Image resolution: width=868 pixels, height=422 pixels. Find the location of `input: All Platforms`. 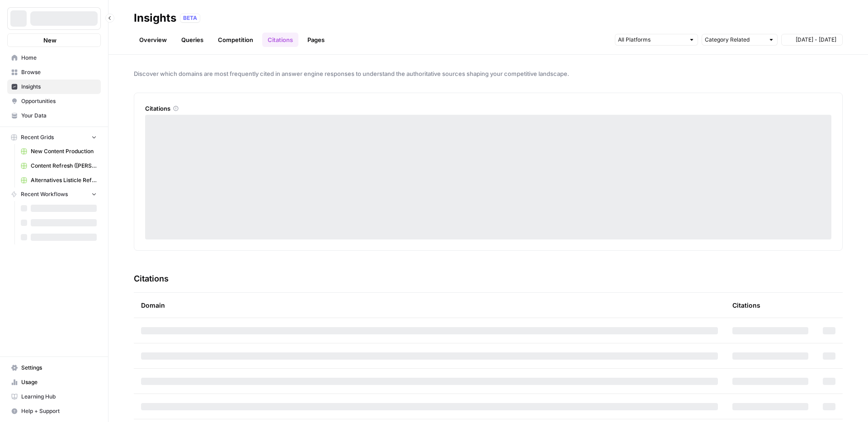

input: All Platforms is located at coordinates (651, 40).